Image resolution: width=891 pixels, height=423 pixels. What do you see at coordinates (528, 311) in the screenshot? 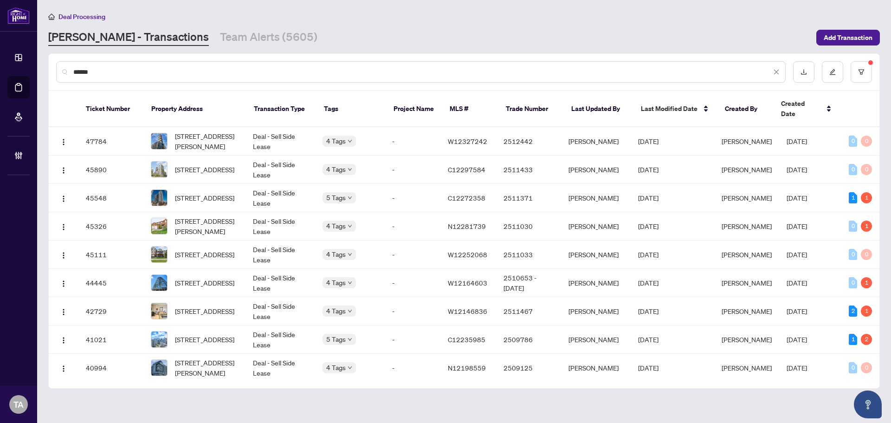
I see `td: 2511467` at bounding box center [528, 311].